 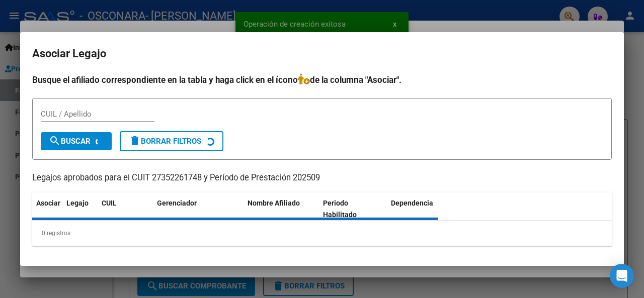 What do you see at coordinates (76, 141) in the screenshot?
I see `button: Buscar` at bounding box center [76, 141].